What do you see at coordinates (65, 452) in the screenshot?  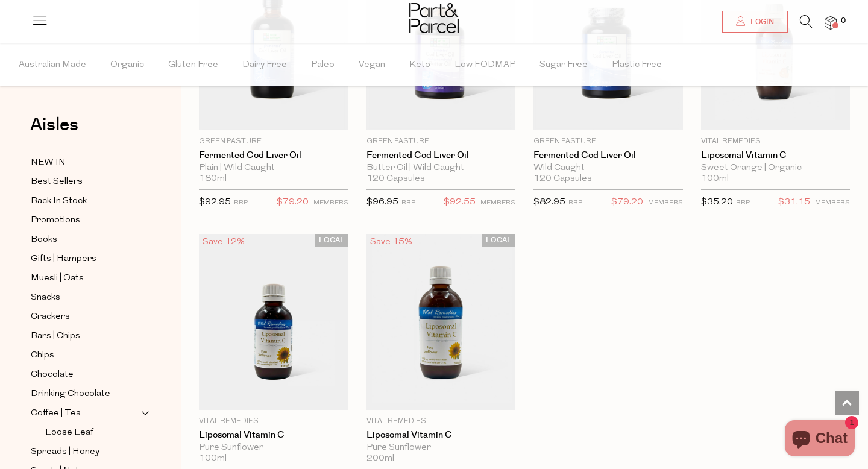 I see `span: Spreads | Honey` at bounding box center [65, 452].